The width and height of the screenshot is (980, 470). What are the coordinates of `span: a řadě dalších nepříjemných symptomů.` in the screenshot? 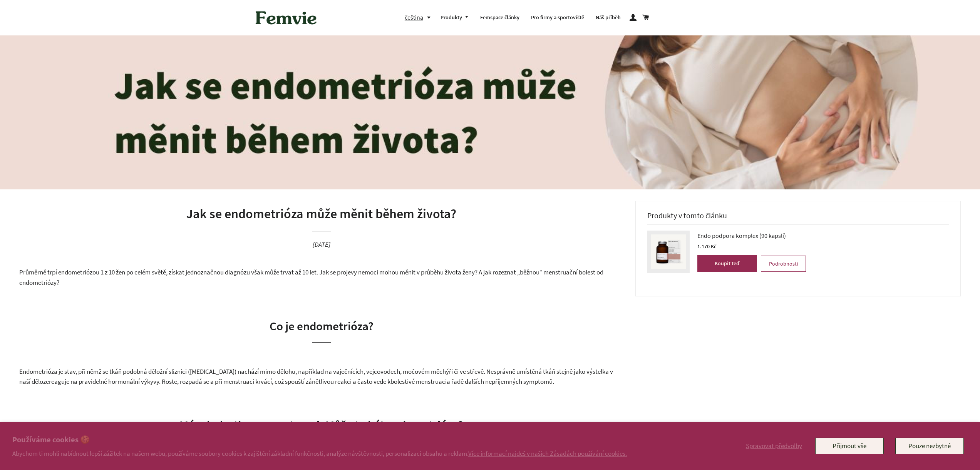 It's located at (500, 381).